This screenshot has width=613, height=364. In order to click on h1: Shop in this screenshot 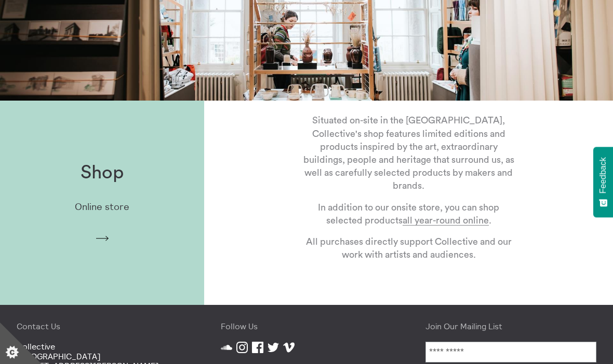, I will do `click(102, 173)`.